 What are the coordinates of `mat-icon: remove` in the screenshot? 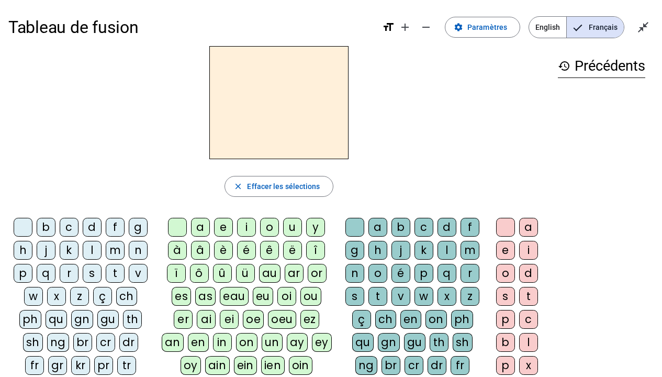 It's located at (426, 27).